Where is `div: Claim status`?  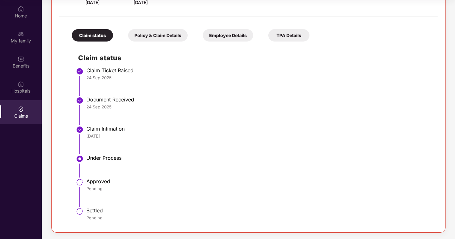 div: Claim status is located at coordinates (92, 35).